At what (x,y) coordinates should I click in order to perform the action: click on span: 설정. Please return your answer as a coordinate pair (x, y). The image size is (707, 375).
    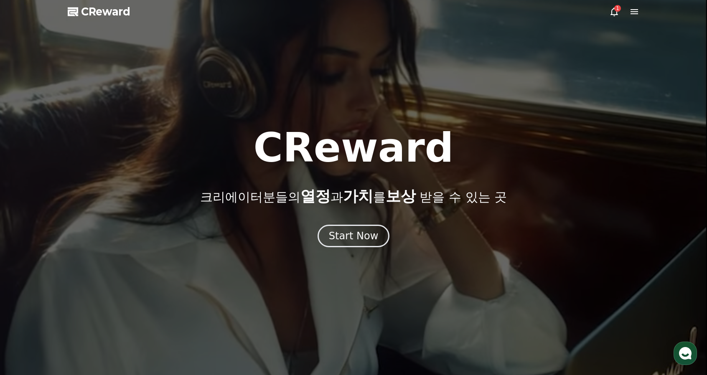
    Looking at the image, I should click on (134, 281).